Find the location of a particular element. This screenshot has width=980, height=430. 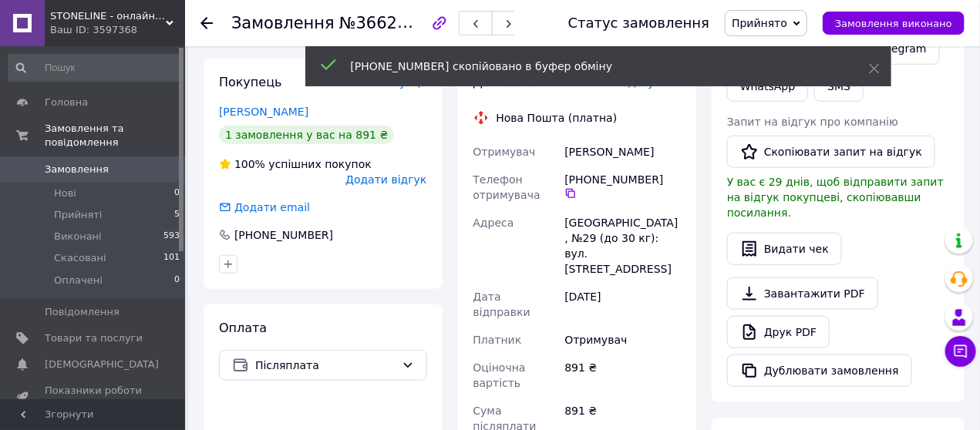

span: 101 is located at coordinates (171, 258).